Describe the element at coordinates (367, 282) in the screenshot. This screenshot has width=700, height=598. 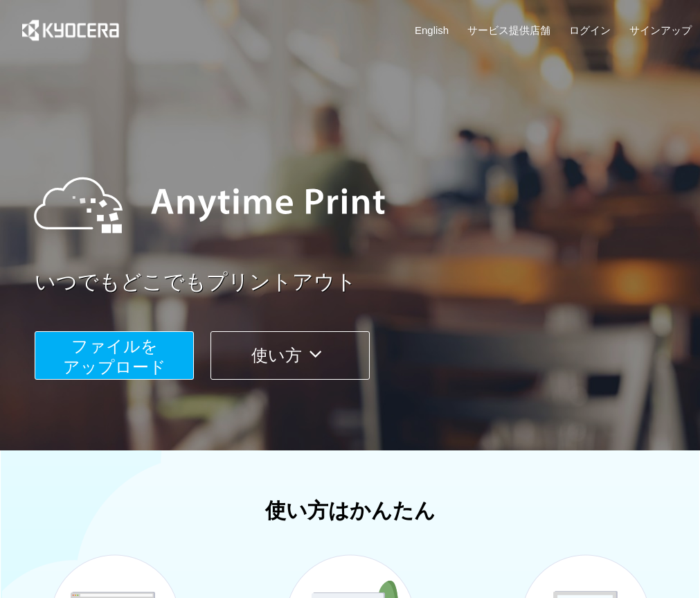
I see `a: いつでもどこでもプリントアウト` at that location.